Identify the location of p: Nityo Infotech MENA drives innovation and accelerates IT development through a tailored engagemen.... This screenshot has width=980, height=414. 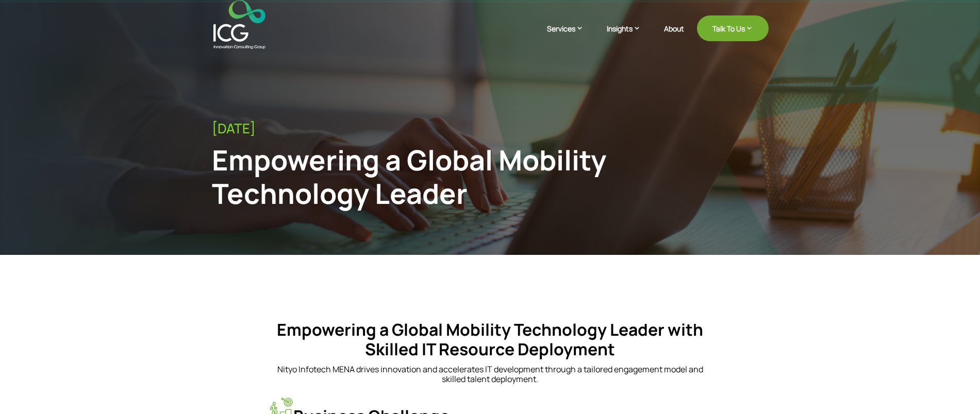
(490, 374).